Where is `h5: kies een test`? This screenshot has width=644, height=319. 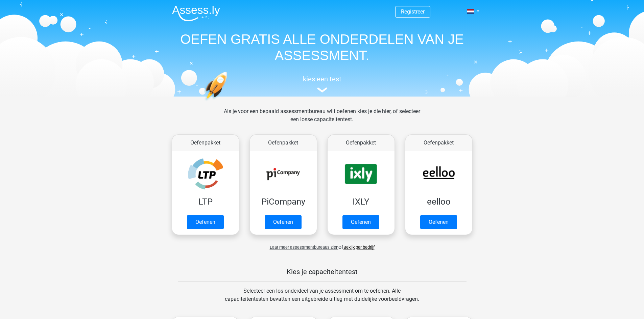
h5: kies een test is located at coordinates (322, 79).